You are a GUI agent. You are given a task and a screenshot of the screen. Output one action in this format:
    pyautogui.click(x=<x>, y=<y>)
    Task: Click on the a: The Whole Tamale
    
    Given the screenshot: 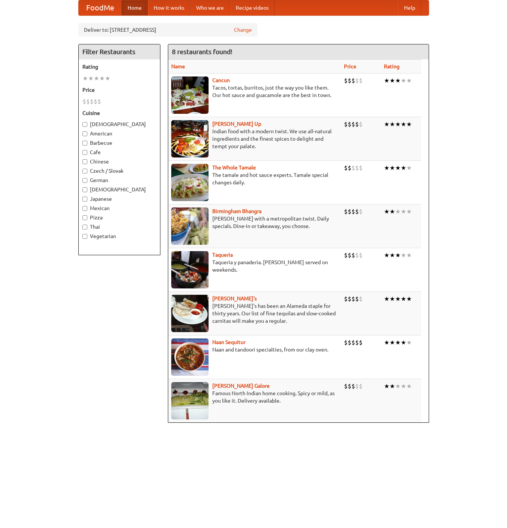 What is the action you would take?
    pyautogui.click(x=234, y=167)
    